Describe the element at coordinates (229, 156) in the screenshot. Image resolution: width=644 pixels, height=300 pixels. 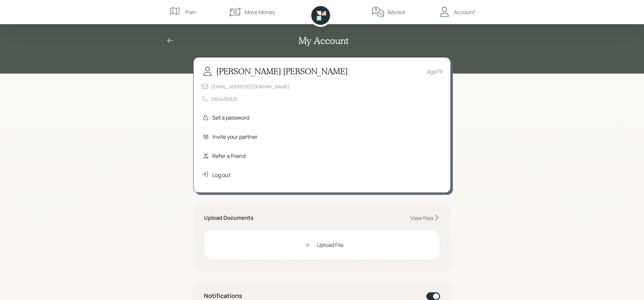
I see `div: Refer a friend` at that location.